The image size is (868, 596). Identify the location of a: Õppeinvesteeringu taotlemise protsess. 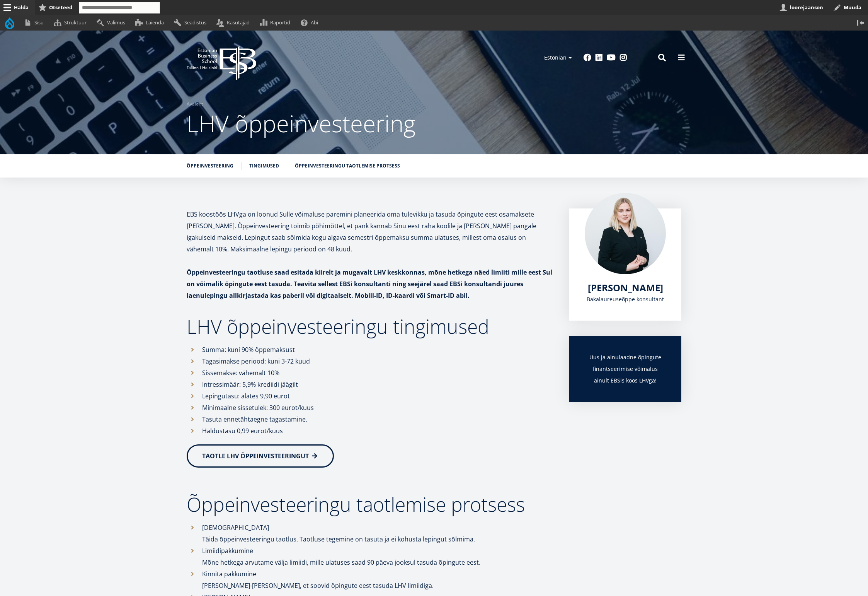
(348, 166).